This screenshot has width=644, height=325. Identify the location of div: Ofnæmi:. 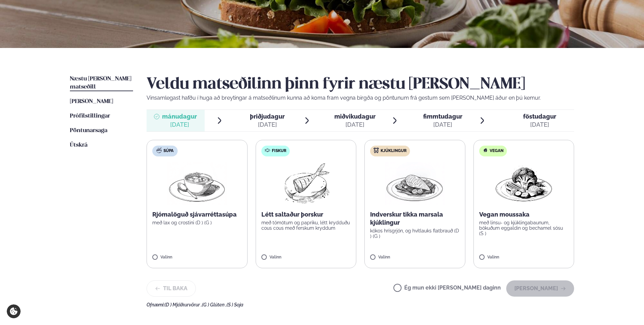
(360, 305).